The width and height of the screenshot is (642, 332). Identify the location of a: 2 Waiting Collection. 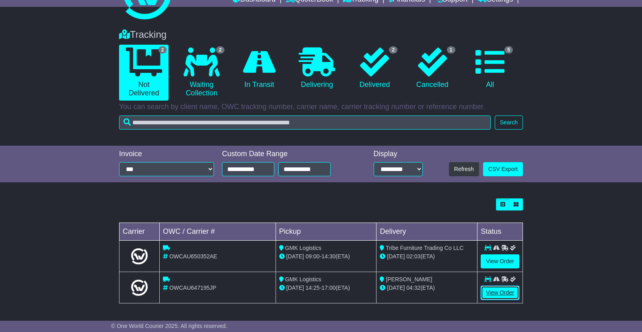
(201, 72).